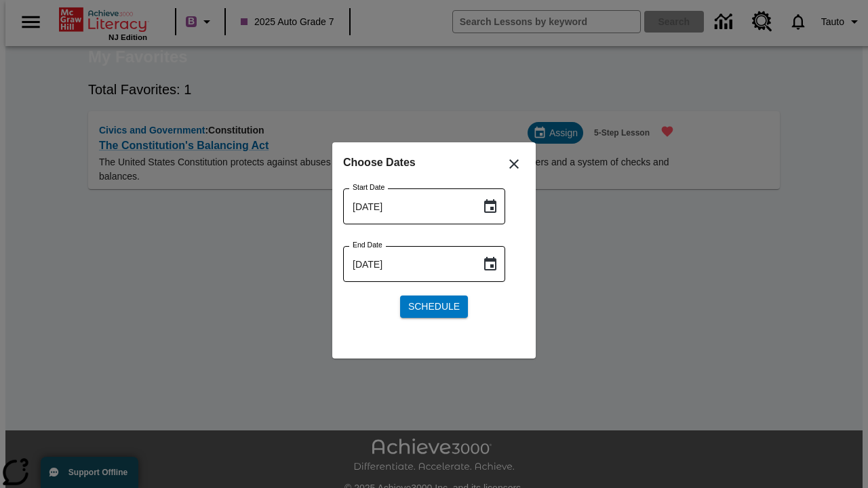 The height and width of the screenshot is (488, 868). Describe the element at coordinates (434, 306) in the screenshot. I see `span: Schedule` at that location.